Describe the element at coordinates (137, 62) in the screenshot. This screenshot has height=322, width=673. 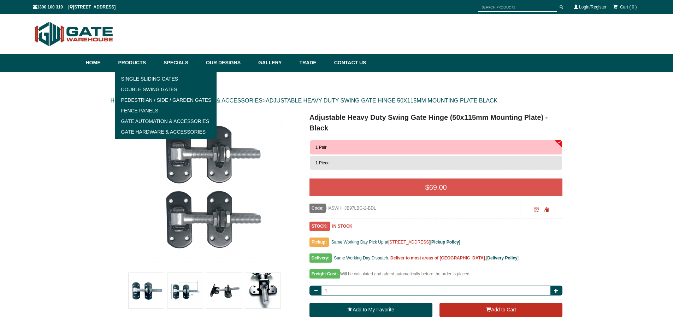
I see `a: Products` at that location.